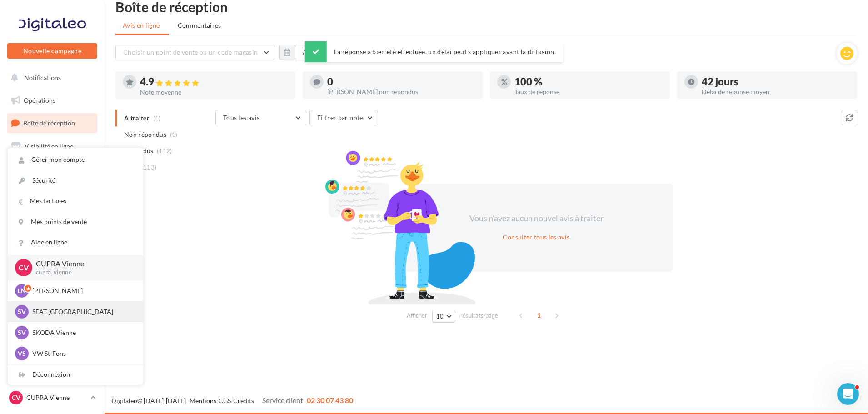 This screenshot has width=868, height=414. Describe the element at coordinates (52, 293) in the screenshot. I see `a: Campagnes DataOnDemand` at that location.